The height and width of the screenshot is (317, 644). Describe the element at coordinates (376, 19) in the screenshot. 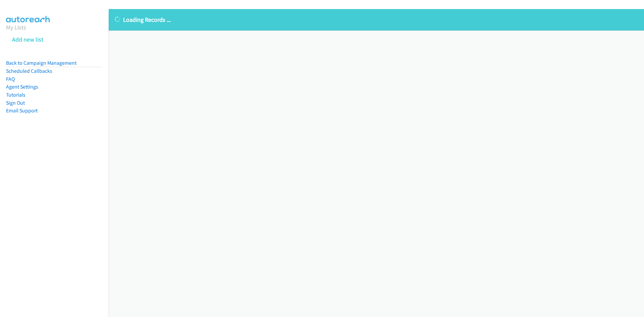

I see `p: Loading Records ...` at that location.